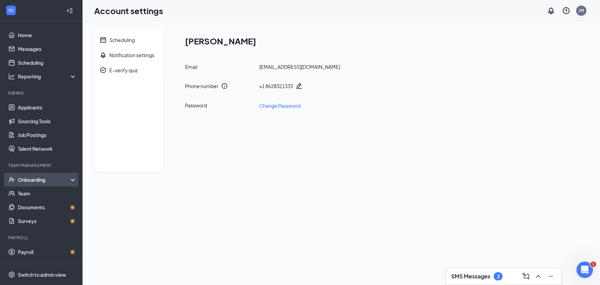  I want to click on a: Messages, so click(47, 49).